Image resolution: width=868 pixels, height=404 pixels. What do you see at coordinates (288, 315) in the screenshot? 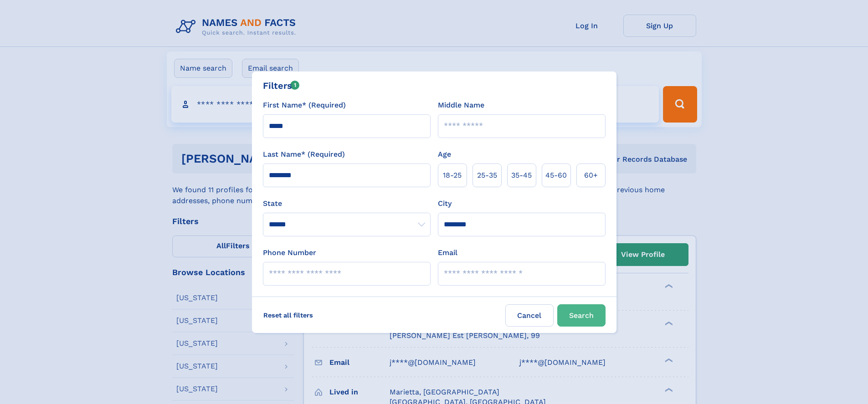
I see `label: Reset all filters` at bounding box center [288, 315].